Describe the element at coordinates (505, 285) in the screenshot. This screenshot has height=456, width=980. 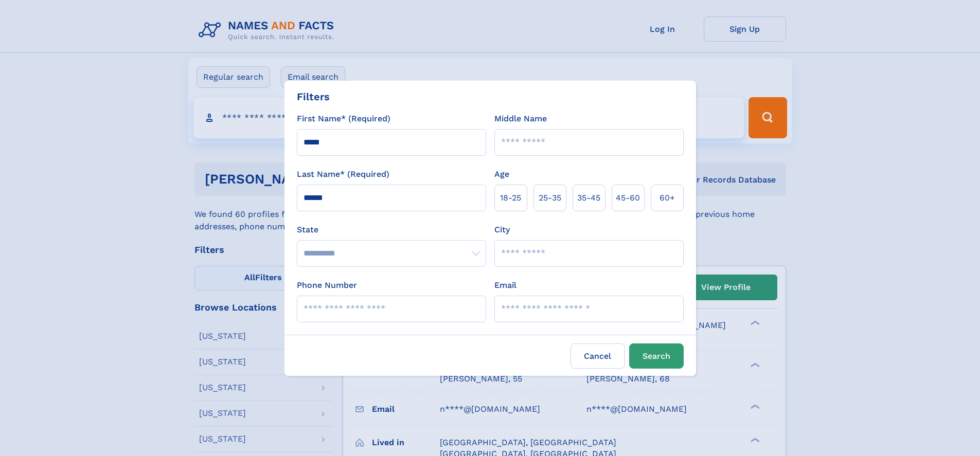
I see `label: Email` at that location.